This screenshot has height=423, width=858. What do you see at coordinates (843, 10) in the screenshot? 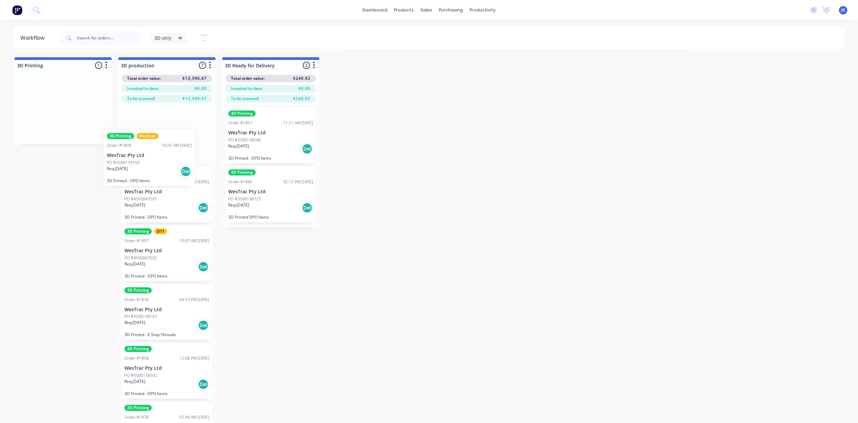
I see `span: JK` at bounding box center [843, 10].